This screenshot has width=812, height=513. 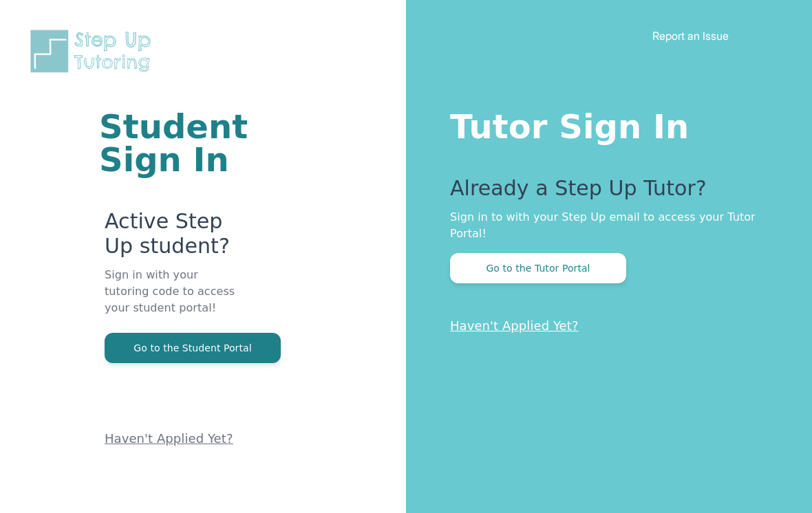 I want to click on img: Step Up Tutoring horizontal logo, so click(x=94, y=51).